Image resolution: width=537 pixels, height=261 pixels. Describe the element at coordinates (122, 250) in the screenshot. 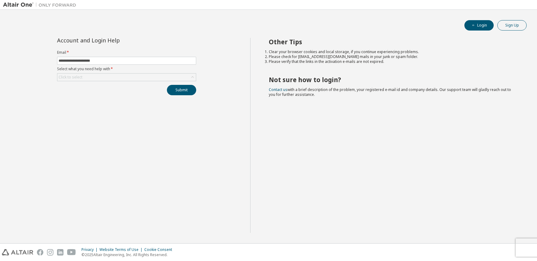

I see `div: Website Terms of Use` at that location.